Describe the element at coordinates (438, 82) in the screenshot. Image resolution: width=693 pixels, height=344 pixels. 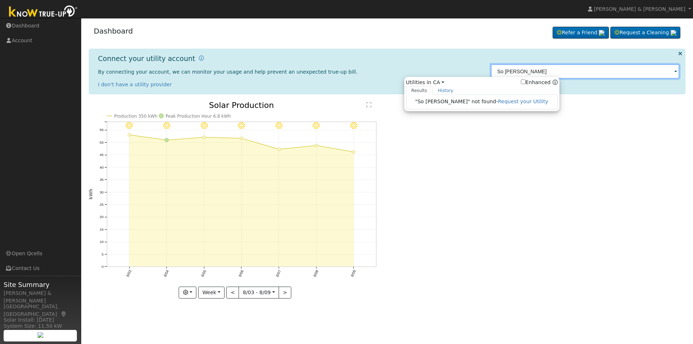
I see `a: CA` at that location.